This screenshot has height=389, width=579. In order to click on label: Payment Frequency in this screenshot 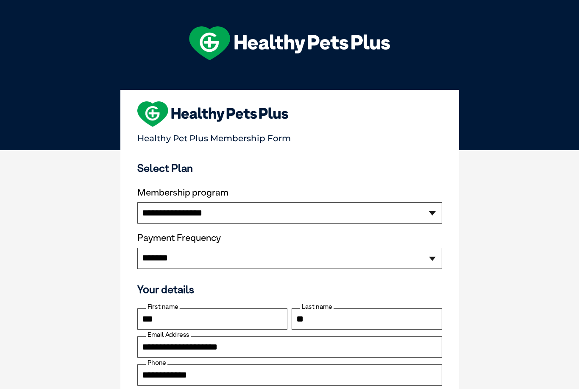, I will do `click(179, 238)`.